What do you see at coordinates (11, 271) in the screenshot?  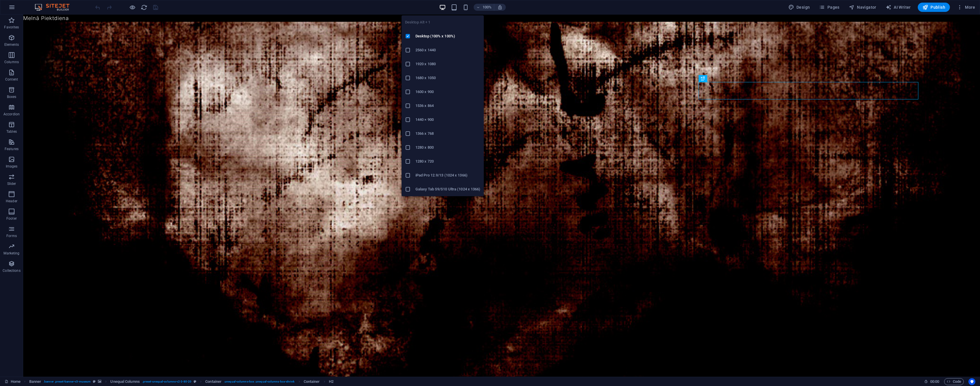 I see `p: Collections` at bounding box center [11, 271].